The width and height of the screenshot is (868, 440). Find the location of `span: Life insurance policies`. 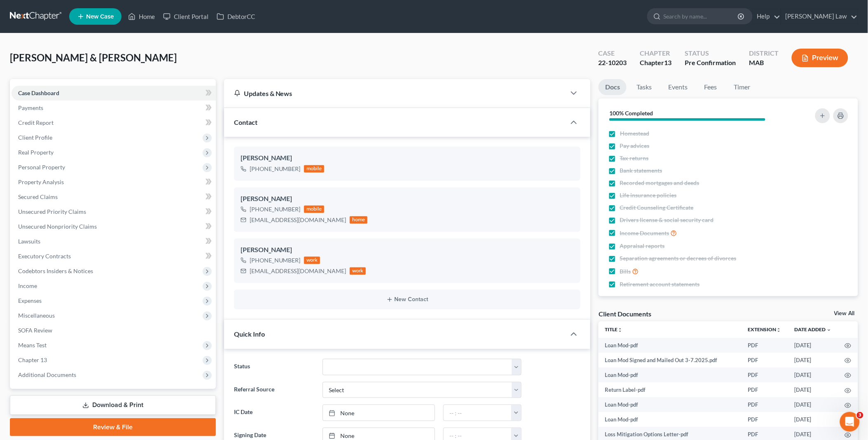

span: Life insurance policies is located at coordinates (648, 195).